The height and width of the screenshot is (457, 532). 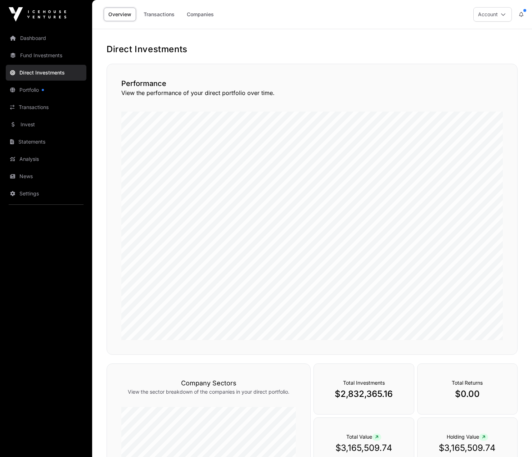 I want to click on a: News, so click(x=46, y=177).